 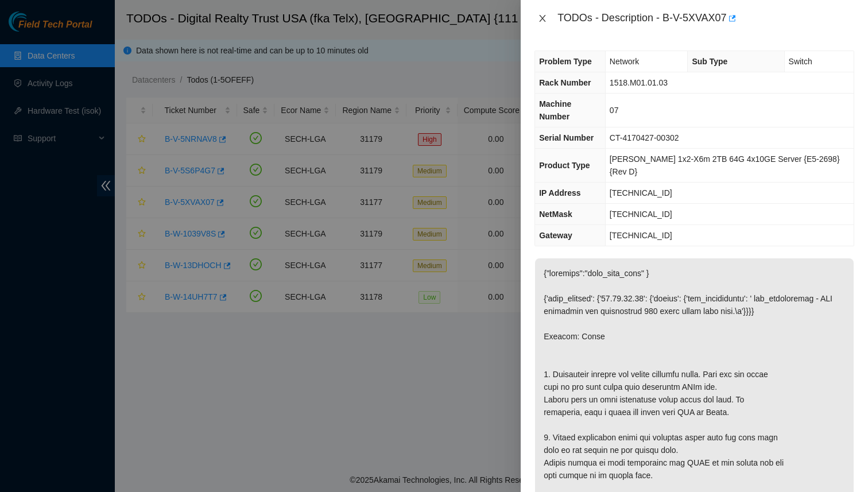 What do you see at coordinates (565, 83) in the screenshot?
I see `span: Rack Number` at bounding box center [565, 83].